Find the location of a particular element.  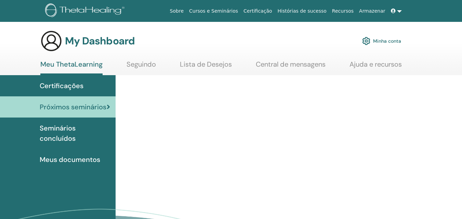

h3: My Dashboard is located at coordinates (100, 41).